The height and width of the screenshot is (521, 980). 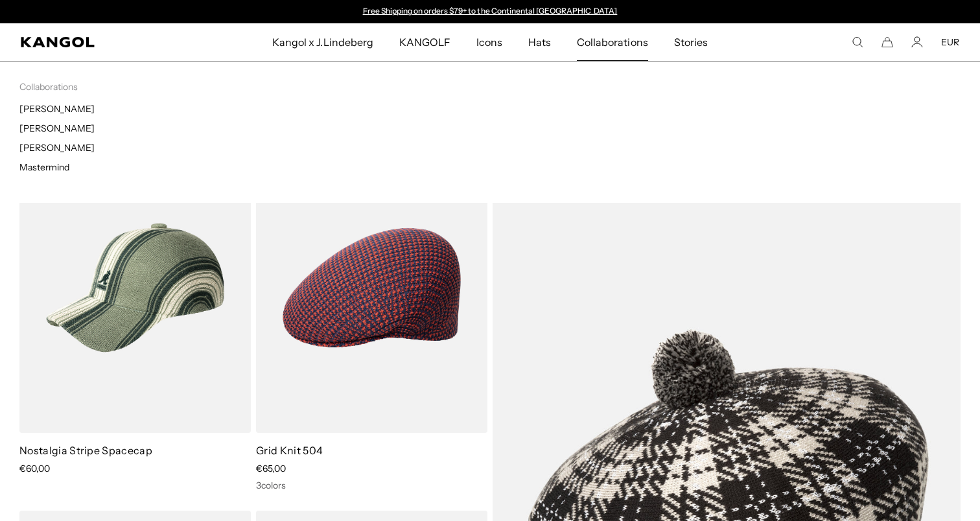 What do you see at coordinates (255, 87) in the screenshot?
I see `p: Collaborations` at bounding box center [255, 87].